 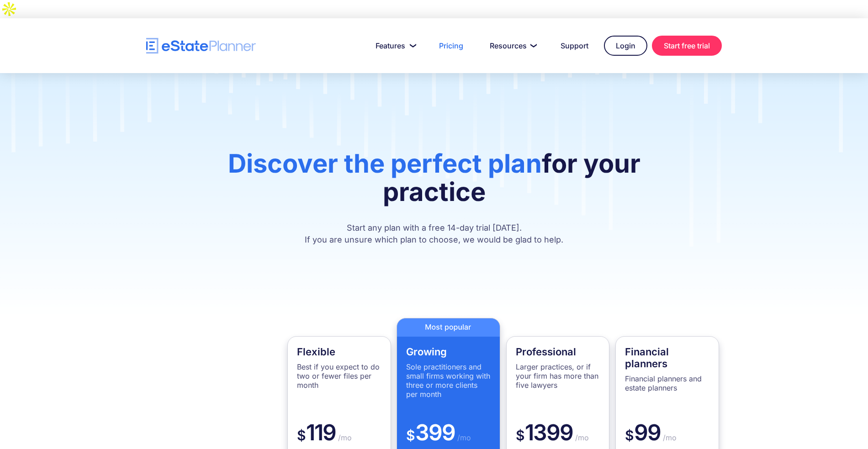 What do you see at coordinates (448, 381) in the screenshot?
I see `p: Sole practitioners and small firms working with three or more clients per month` at bounding box center [448, 381].